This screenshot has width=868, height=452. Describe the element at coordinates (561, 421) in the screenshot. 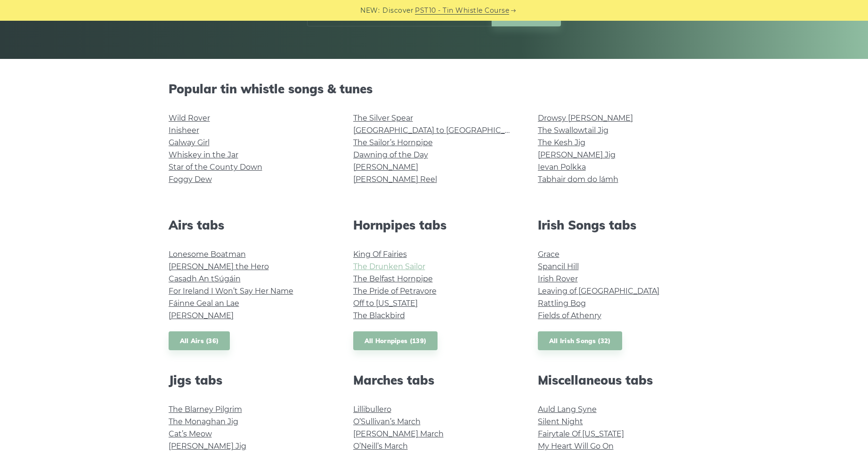

I see `a: Silent Night` at that location.